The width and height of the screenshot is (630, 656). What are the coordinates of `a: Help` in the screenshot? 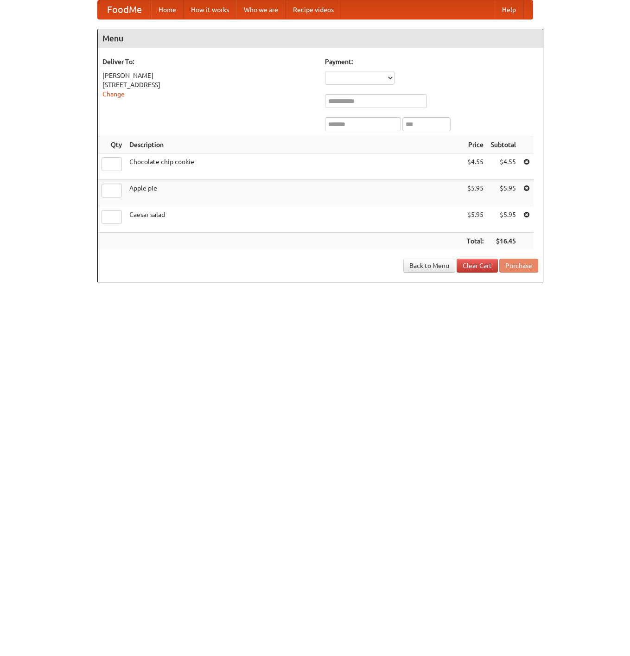 It's located at (509, 10).